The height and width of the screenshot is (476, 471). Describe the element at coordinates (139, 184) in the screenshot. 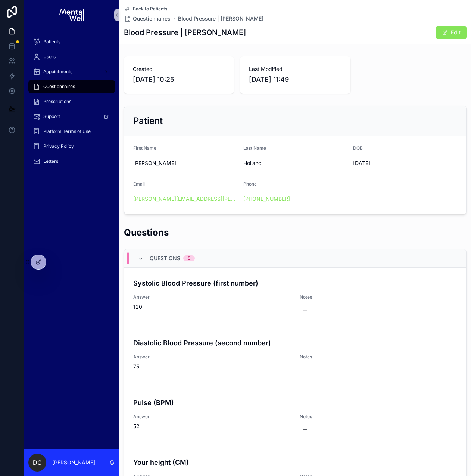

I see `span: Email` at that location.